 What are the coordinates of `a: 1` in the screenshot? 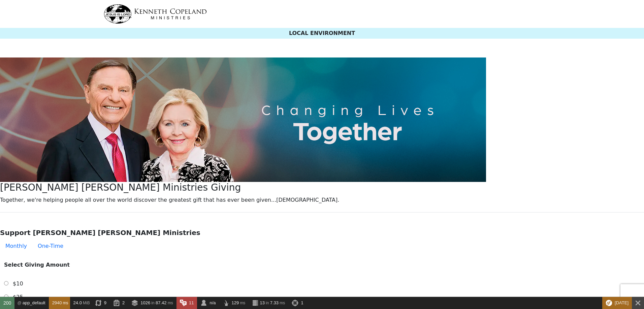 It's located at (298, 303).